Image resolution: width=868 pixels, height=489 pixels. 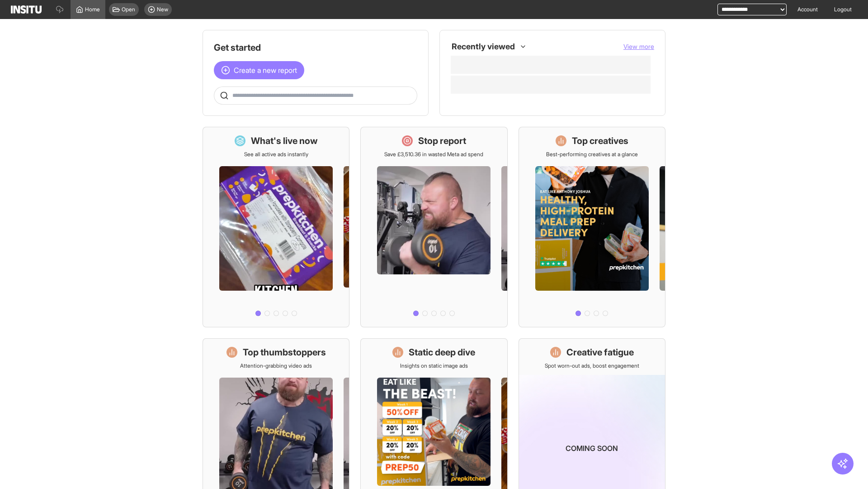 I want to click on h1: Top thumbstoppers, so click(x=285, y=352).